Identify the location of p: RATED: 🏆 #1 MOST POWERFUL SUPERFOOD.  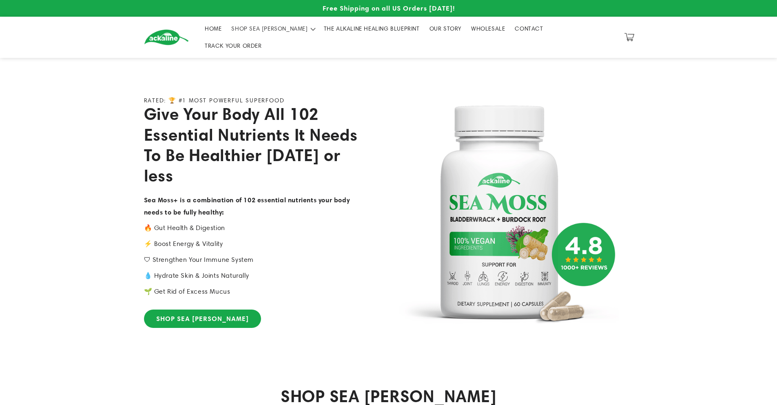
(214, 100).